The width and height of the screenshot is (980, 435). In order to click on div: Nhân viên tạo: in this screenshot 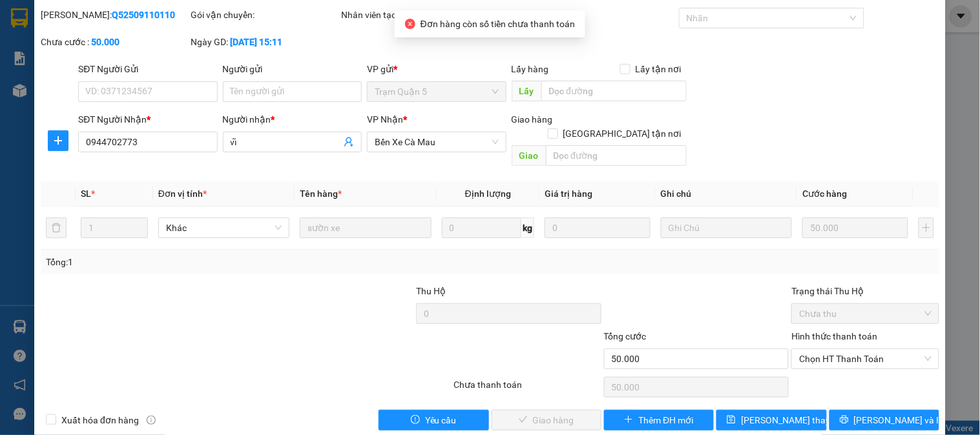, I will do `click(433, 14)`.